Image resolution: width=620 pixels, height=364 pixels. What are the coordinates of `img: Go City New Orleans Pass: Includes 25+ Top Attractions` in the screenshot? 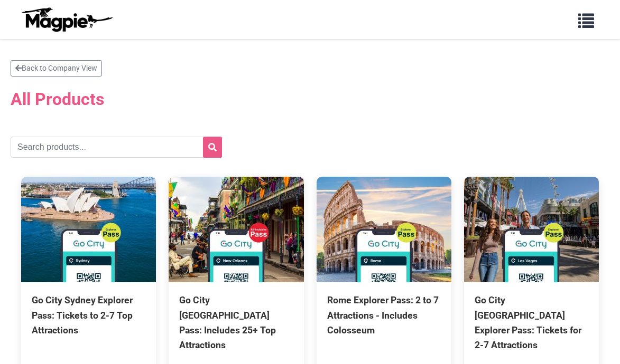 It's located at (235, 229).